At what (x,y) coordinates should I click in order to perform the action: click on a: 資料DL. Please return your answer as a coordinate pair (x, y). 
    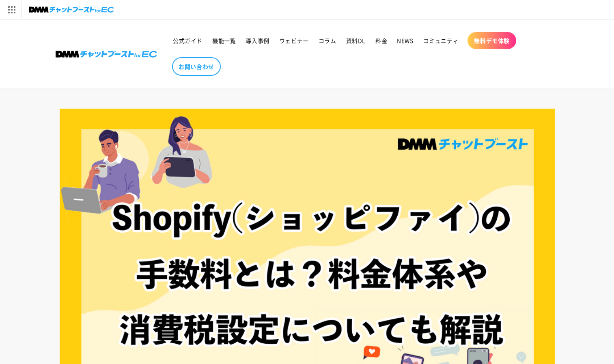
    Looking at the image, I should click on (356, 41).